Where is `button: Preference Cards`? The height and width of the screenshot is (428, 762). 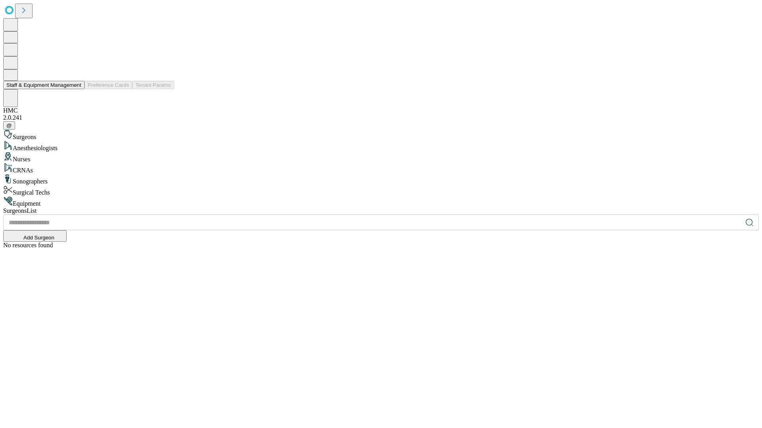
button: Preference Cards is located at coordinates (108, 85).